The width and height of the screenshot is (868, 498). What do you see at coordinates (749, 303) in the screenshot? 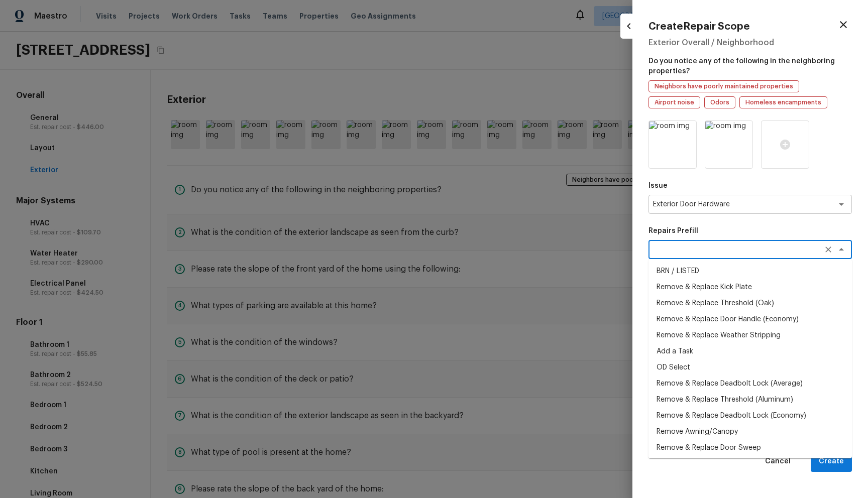
I see `li: Remove & Replace Threshold (Oak)` at bounding box center [749, 303].